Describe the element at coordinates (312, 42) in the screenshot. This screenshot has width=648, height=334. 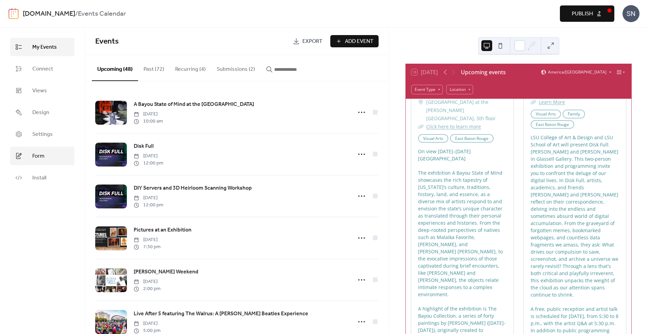
I see `span: Export` at that location.